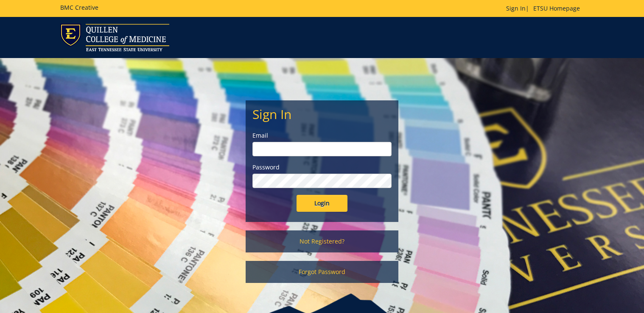  I want to click on h2: Sign In, so click(322, 114).